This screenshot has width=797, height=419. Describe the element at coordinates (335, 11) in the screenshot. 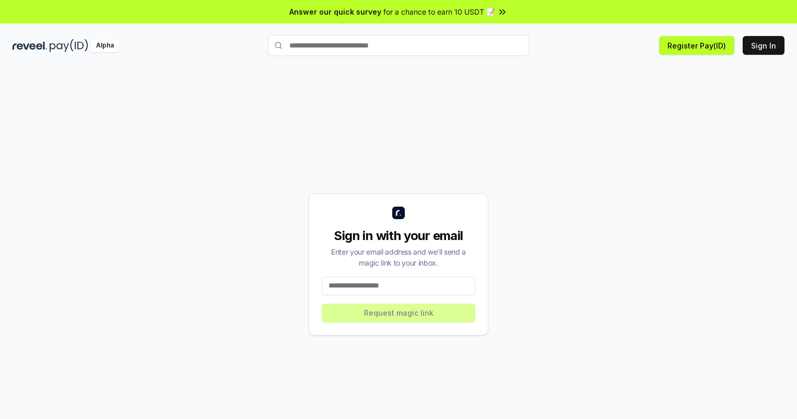

I see `span: Answer our quick survey` at that location.